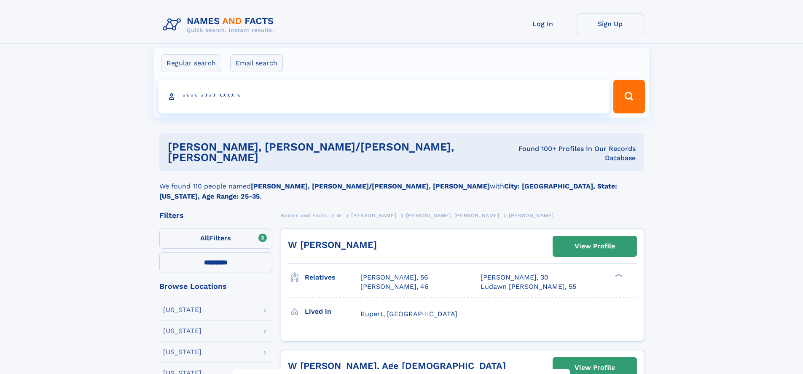  What do you see at coordinates (595, 246) in the screenshot?
I see `div: View Profile` at bounding box center [595, 246].